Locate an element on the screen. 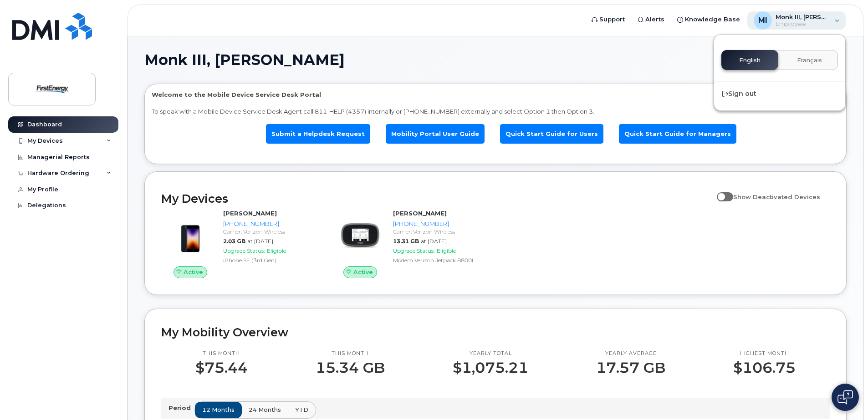  span: Show Deactivated Devices is located at coordinates (776, 197).